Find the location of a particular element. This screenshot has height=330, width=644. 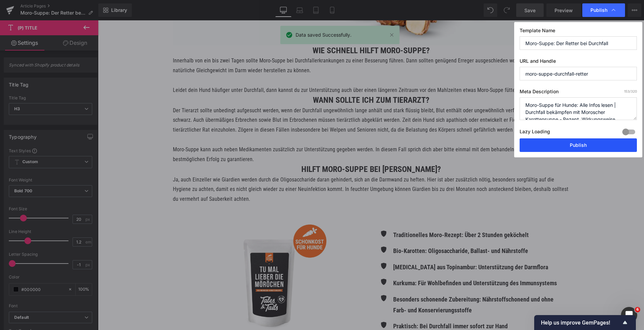

button: Show survey - Help us improve GemPages! is located at coordinates (586, 323).